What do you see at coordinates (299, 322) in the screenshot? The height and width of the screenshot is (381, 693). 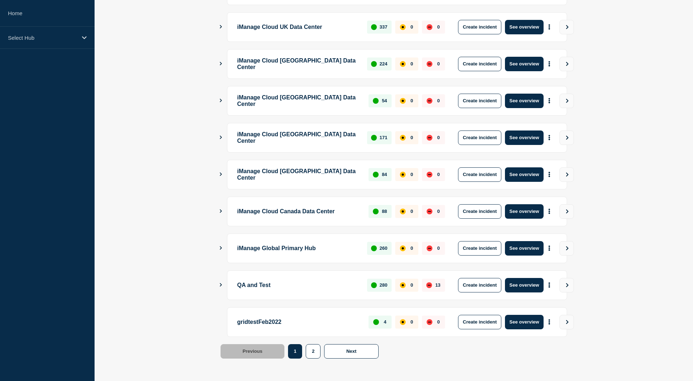 I see `p: gridtestFeb2022` at bounding box center [299, 322].